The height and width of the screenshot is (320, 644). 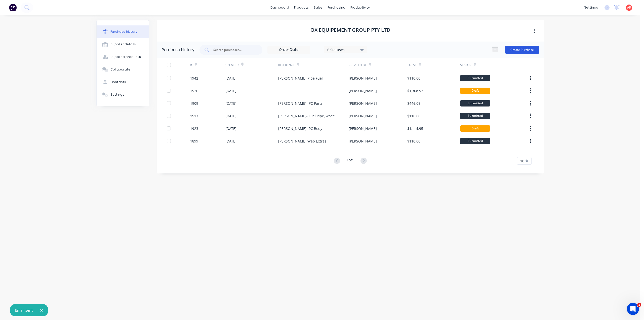 What do you see at coordinates (194, 141) in the screenshot?
I see `div: 1899` at bounding box center [194, 141].